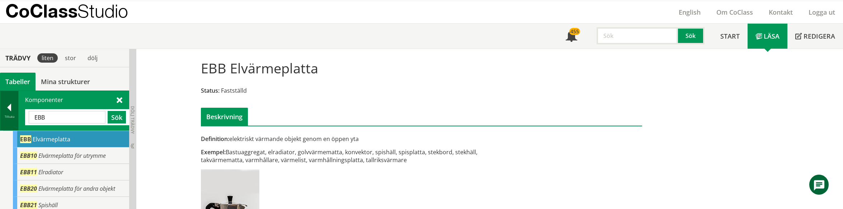  I want to click on a: Om CoClass, so click(734, 12).